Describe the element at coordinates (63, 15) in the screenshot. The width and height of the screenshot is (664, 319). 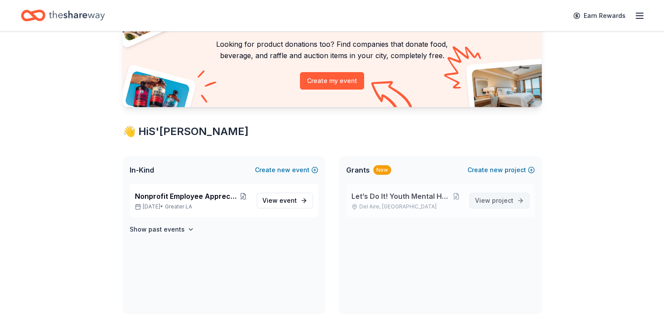
I see `a: Home` at that location.